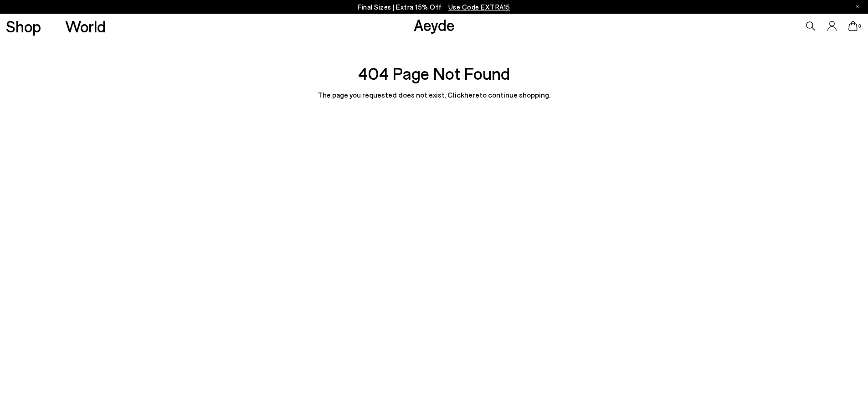  I want to click on p: The page you requested does not exist. Click to continue shopping., so click(434, 95).